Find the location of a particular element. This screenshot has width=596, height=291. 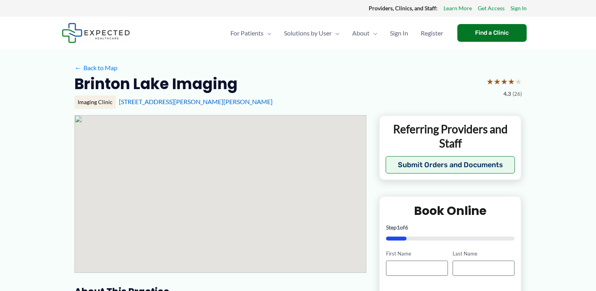

span: 6 is located at coordinates (407, 227).